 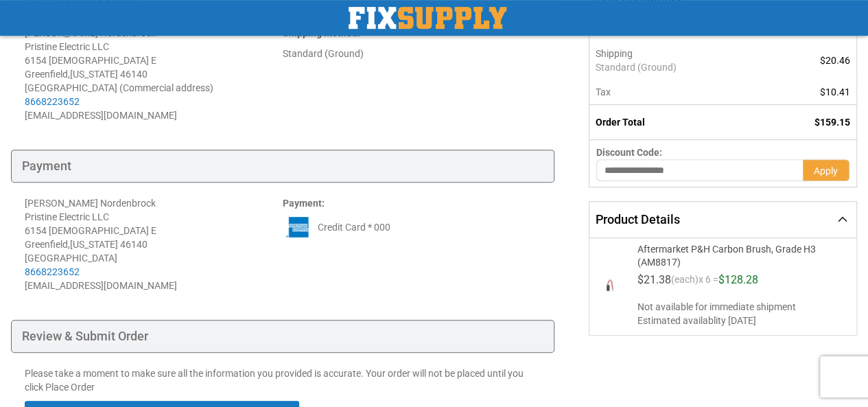 What do you see at coordinates (835, 60) in the screenshot?
I see `span: $20.46` at bounding box center [835, 60].